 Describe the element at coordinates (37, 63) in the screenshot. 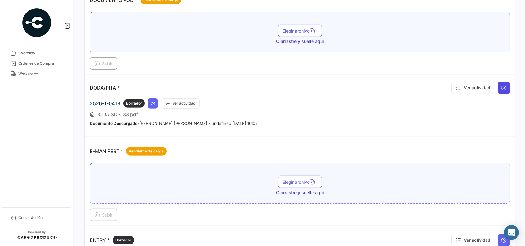

I see `a: Órdenes de Compra` at that location.